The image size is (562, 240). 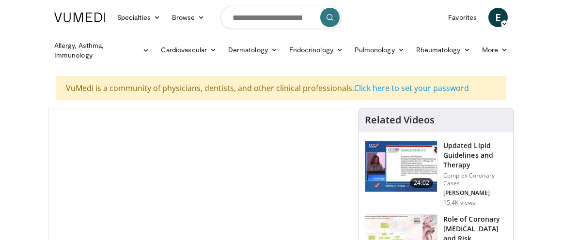 I want to click on input: Search topics, interventions, so click(x=281, y=17).